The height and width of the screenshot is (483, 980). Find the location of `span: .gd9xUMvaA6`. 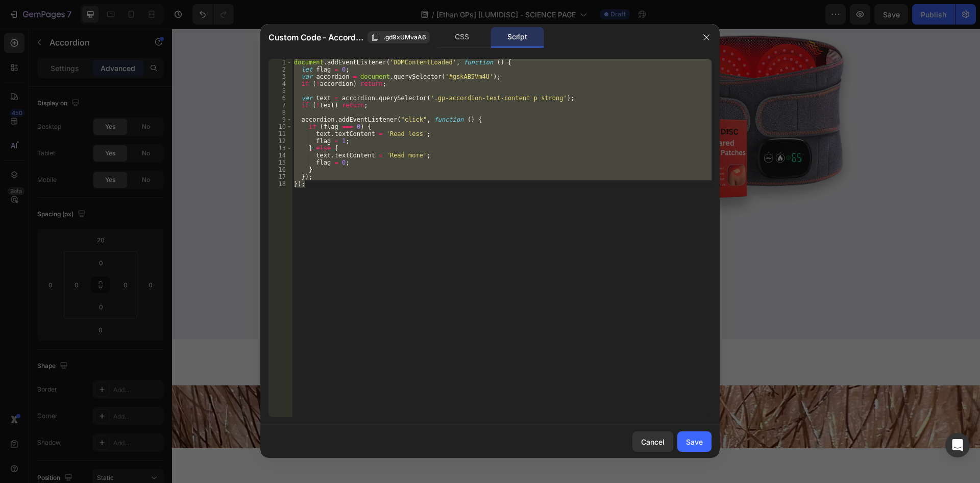

span: .gd9xUMvaA6 is located at coordinates (405, 37).